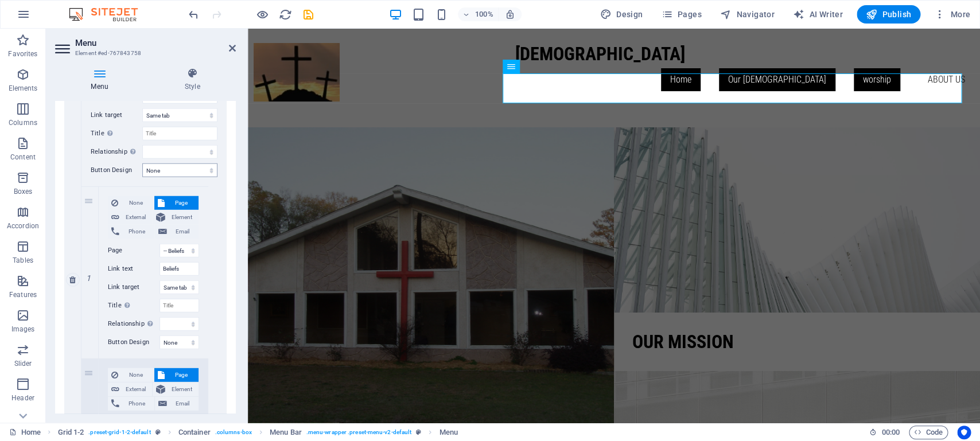 The height and width of the screenshot is (441, 980). I want to click on i: Save (Ctrl+S), so click(308, 14).